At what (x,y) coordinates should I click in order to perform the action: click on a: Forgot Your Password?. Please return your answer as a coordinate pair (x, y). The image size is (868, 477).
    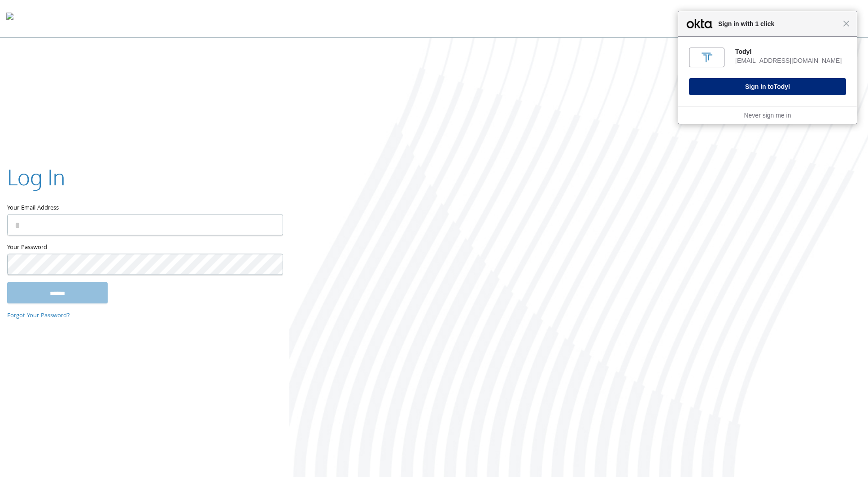
    Looking at the image, I should click on (39, 316).